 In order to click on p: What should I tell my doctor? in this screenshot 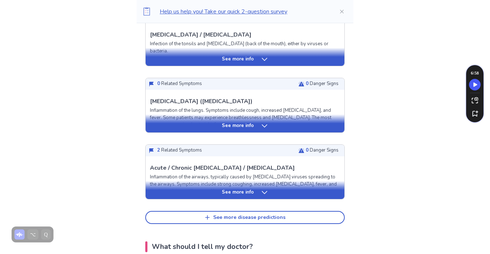, I will do `click(202, 246)`.